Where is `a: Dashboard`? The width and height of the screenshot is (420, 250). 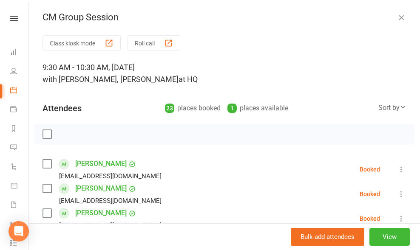 a: Dashboard is located at coordinates (20, 53).